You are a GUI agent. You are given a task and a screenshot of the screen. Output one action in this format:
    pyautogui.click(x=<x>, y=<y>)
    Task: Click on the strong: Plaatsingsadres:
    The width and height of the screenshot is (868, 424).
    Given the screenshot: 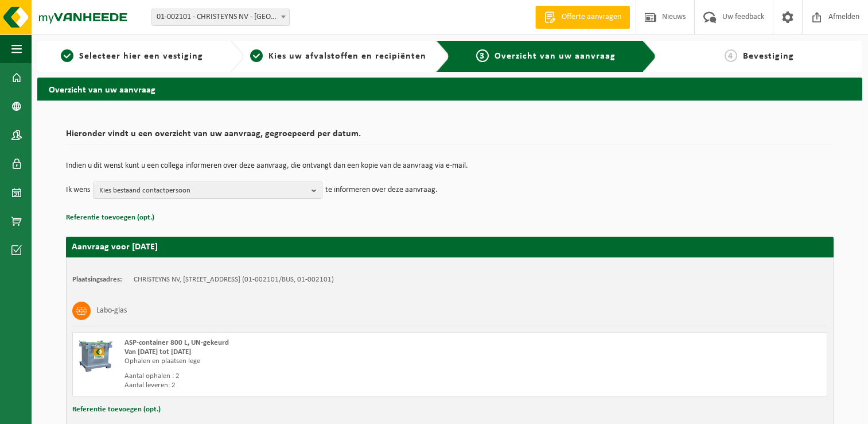 What is the action you would take?
    pyautogui.click(x=97, y=279)
    